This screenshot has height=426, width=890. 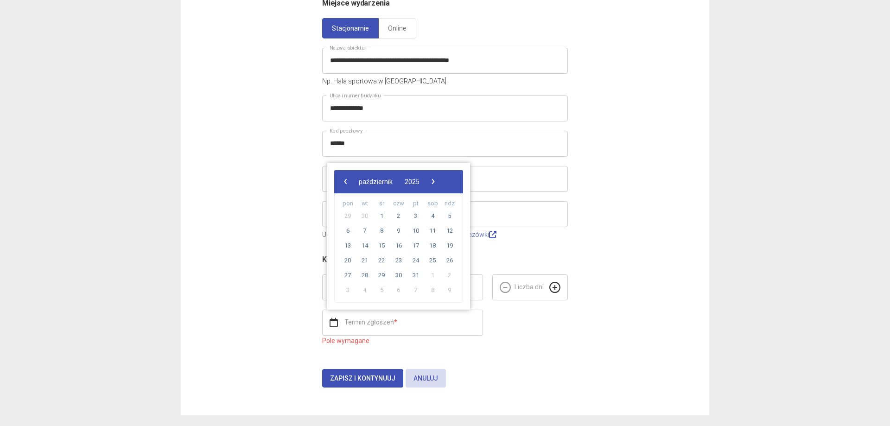 What do you see at coordinates (362, 378) in the screenshot?
I see `button: Zapisz i kontynuuj` at bounding box center [362, 378].